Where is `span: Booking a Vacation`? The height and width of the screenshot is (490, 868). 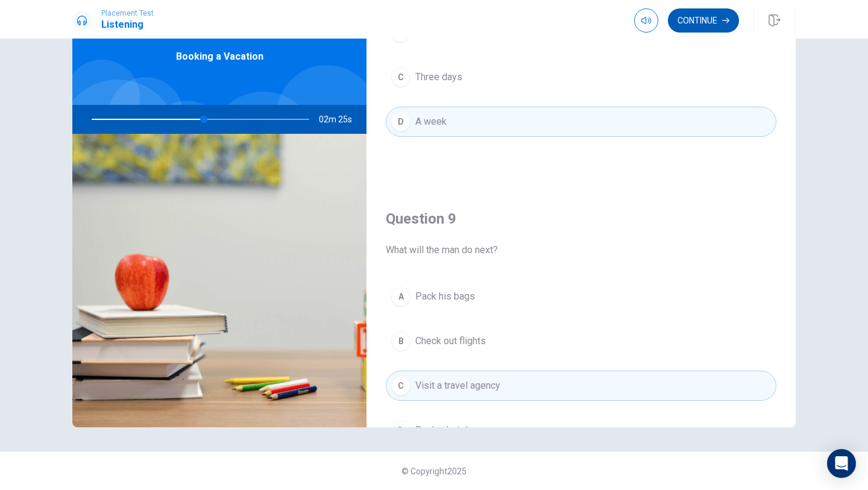
span: Booking a Vacation is located at coordinates (219, 57).